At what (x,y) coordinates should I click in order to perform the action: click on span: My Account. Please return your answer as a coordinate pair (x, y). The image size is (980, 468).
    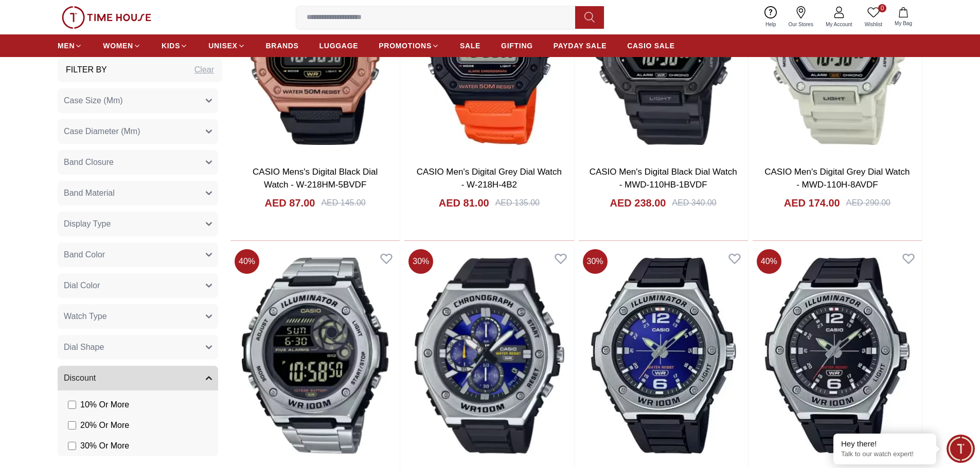
    Looking at the image, I should click on (839, 24).